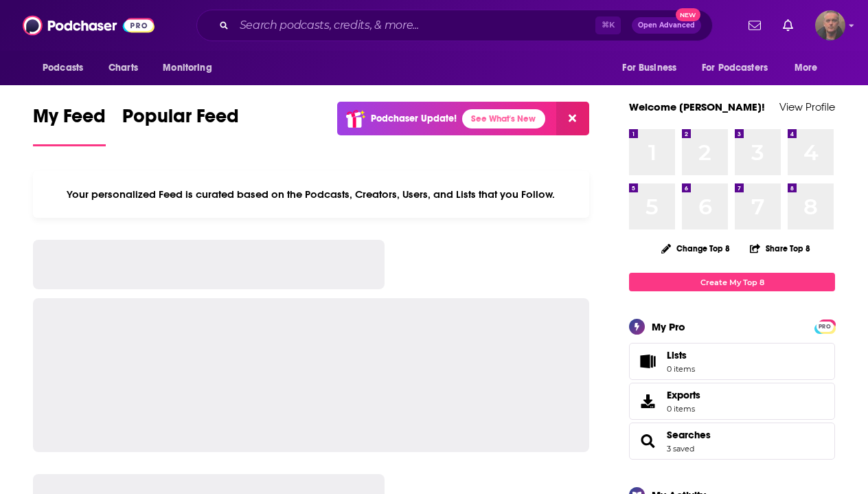  What do you see at coordinates (667, 26) in the screenshot?
I see `button: Open AdvancedNew` at bounding box center [667, 26].